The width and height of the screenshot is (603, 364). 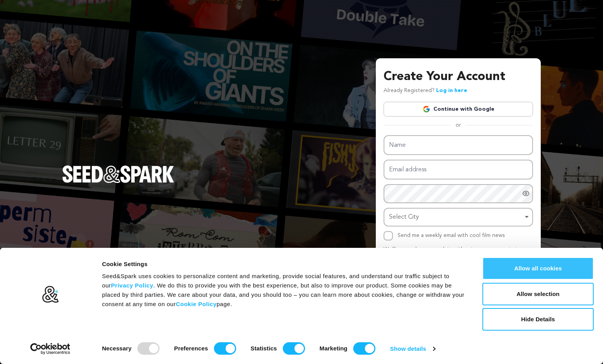 I want to click on a: Show password as plain text. Warning: this will display your password on the screen., so click(x=526, y=194).